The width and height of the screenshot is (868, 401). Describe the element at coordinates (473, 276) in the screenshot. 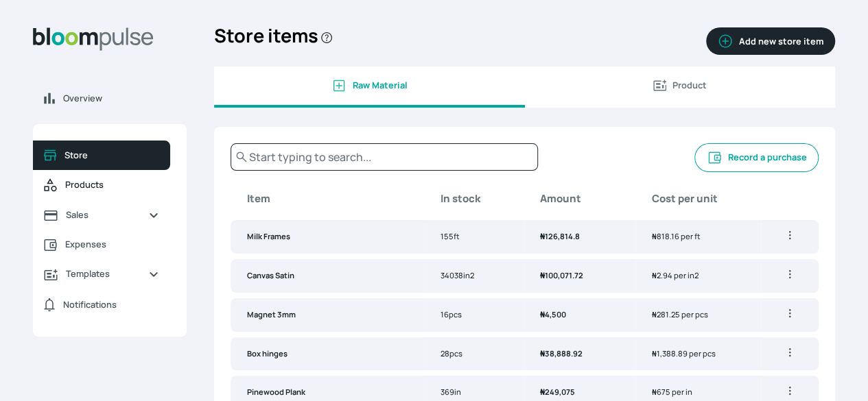

I see `td: 34038in2` at that location.